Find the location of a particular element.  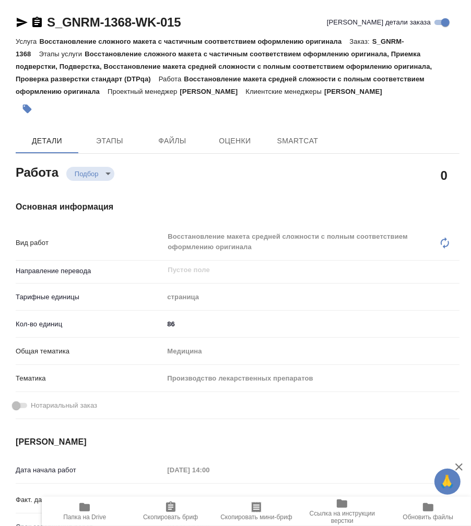

span: Файлы is located at coordinates (172, 141).